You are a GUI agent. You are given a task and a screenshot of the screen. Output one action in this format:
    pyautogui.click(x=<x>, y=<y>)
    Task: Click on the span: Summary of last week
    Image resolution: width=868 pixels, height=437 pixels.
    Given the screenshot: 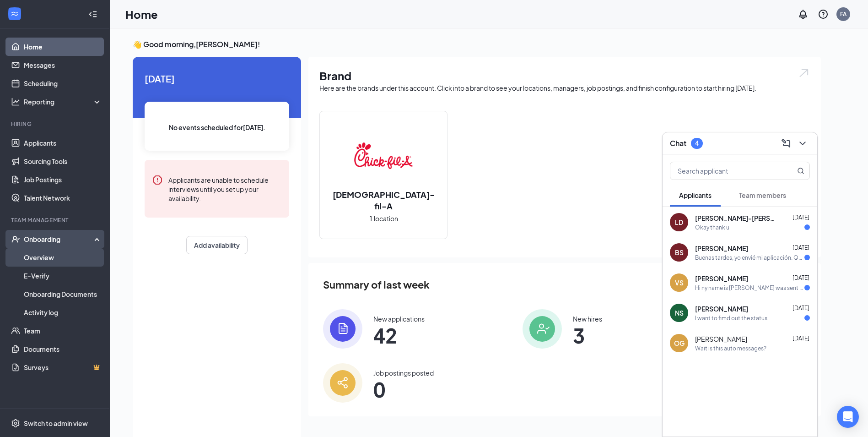 What is the action you would take?
    pyautogui.click(x=376, y=284)
    